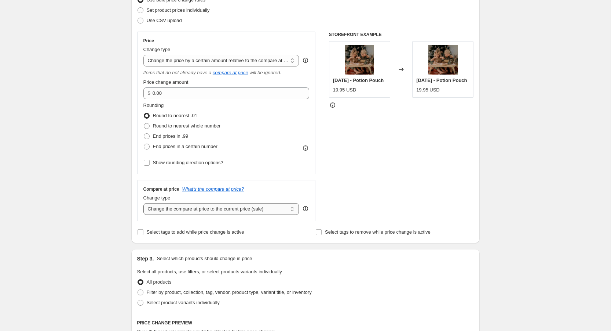 The image size is (611, 331). I want to click on i: Items that do not already have a, so click(178, 72).